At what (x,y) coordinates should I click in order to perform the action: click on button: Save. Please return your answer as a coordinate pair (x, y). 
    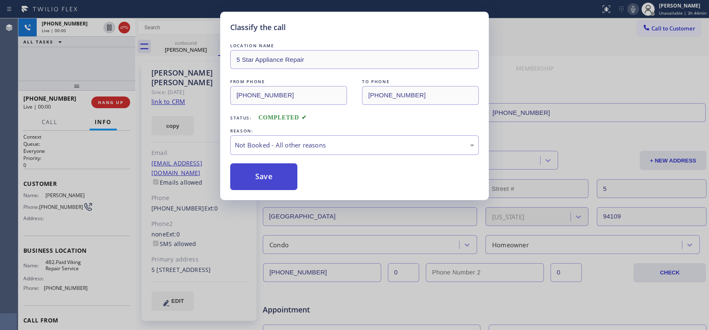
    Looking at the image, I should click on (264, 176).